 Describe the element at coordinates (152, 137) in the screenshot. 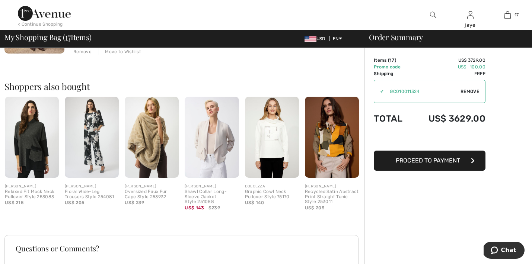

I see `img: Oversized Faux Fur Cape Style 253932` at that location.